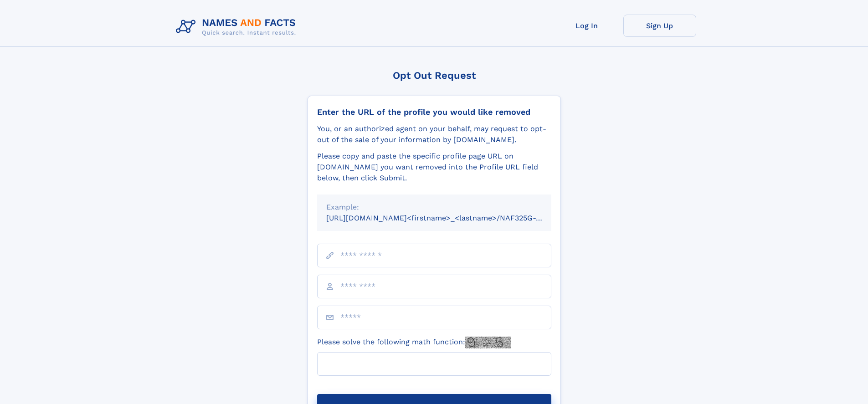 The image size is (868, 404). I want to click on a: Log In, so click(587, 26).